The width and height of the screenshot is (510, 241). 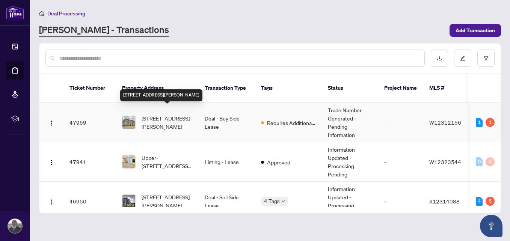 What do you see at coordinates (486, 58) in the screenshot?
I see `span: filter` at bounding box center [486, 58].